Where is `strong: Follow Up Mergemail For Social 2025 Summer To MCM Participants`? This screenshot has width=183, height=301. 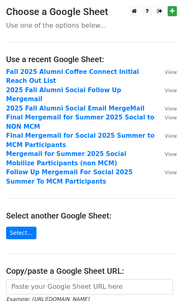 strong: Follow Up Mergemail For Social 2025 Summer To MCM Participants is located at coordinates (69, 176).